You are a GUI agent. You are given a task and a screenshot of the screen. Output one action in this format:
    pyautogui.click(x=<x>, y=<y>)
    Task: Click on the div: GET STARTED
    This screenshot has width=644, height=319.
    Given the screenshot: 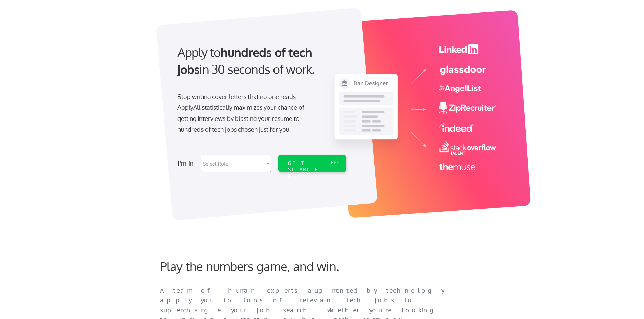 What is the action you would take?
    pyautogui.click(x=305, y=170)
    